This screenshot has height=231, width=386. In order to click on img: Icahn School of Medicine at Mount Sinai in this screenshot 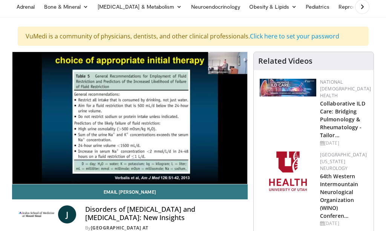, I will do `click(37, 215)`.